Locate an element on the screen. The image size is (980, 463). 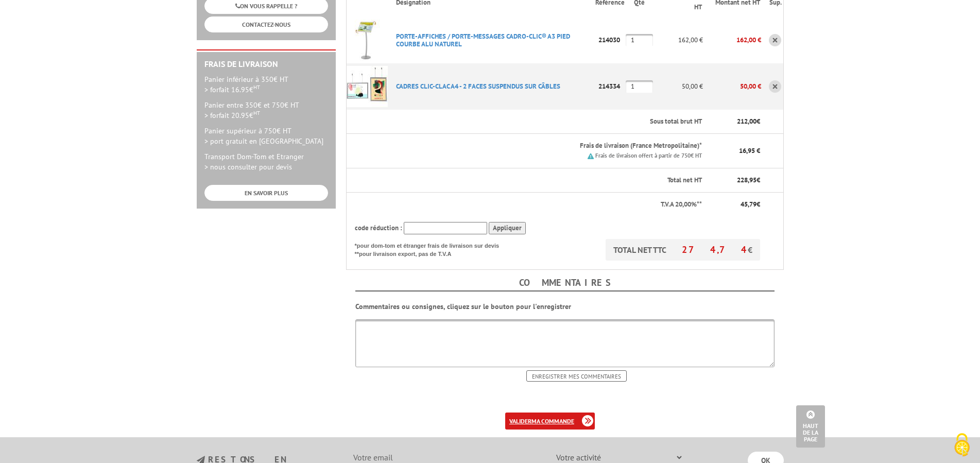
th: Sous total brut HT is located at coordinates (545, 122).